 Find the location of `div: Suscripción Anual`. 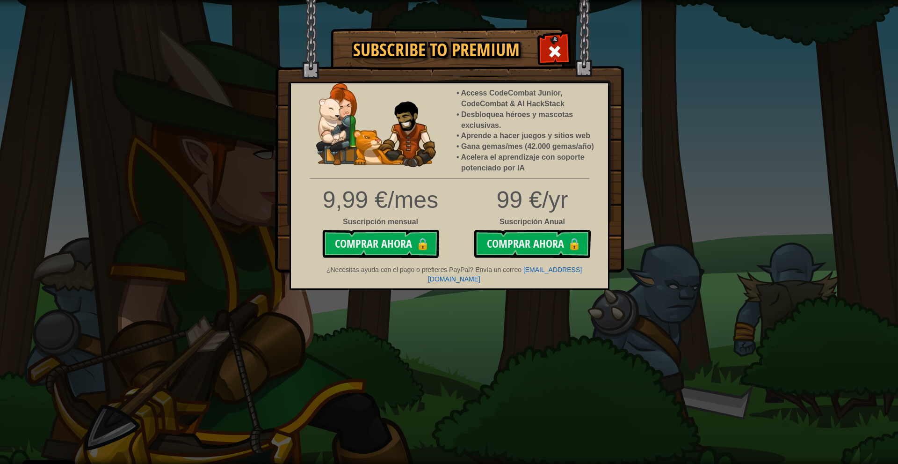

div: Suscripción Anual is located at coordinates (450, 222).